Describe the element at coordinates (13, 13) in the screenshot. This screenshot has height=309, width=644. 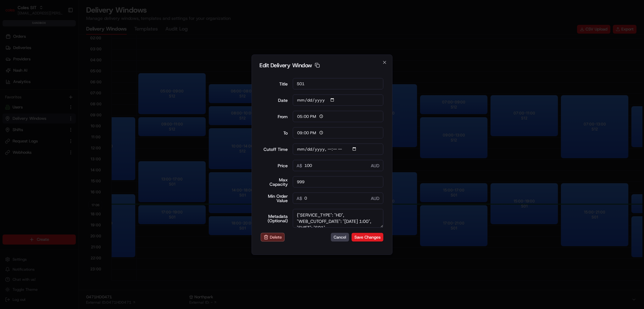
I see `img: Nash` at that location.